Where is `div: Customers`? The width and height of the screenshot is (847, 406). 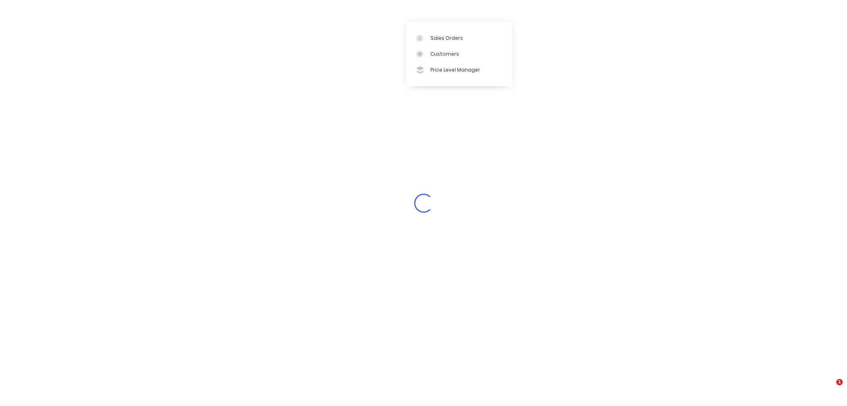 div: Customers is located at coordinates (445, 54).